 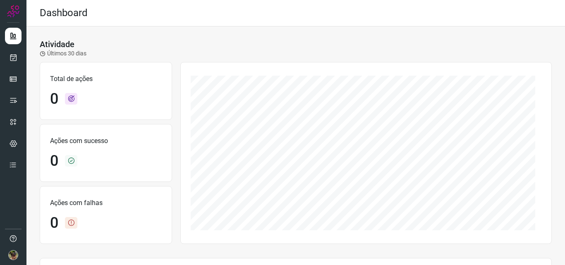 What do you see at coordinates (57, 44) in the screenshot?
I see `h3: Atividade` at bounding box center [57, 44].